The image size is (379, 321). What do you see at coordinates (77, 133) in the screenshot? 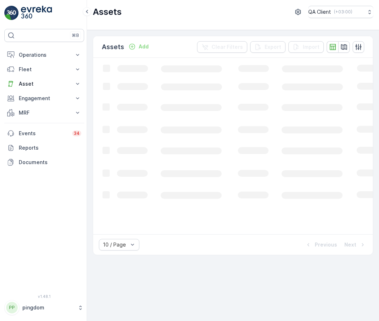
I see `p: 34` at bounding box center [77, 133].